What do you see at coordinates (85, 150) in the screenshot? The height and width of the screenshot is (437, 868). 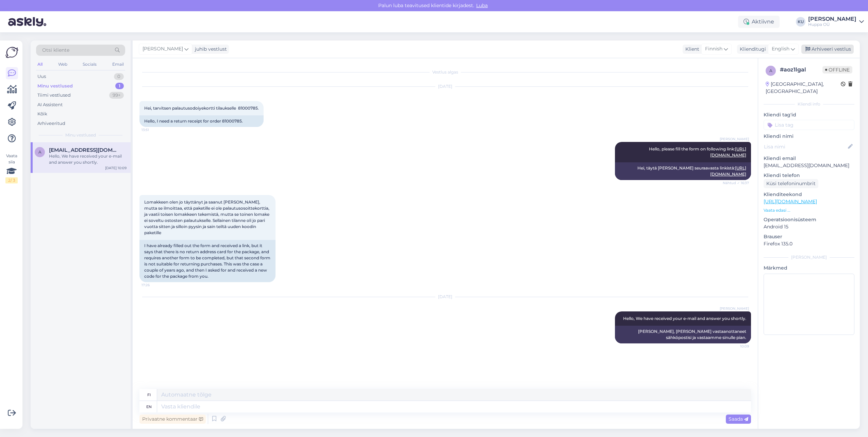 I see `span: aan.lein@gmail.com` at bounding box center [85, 150].